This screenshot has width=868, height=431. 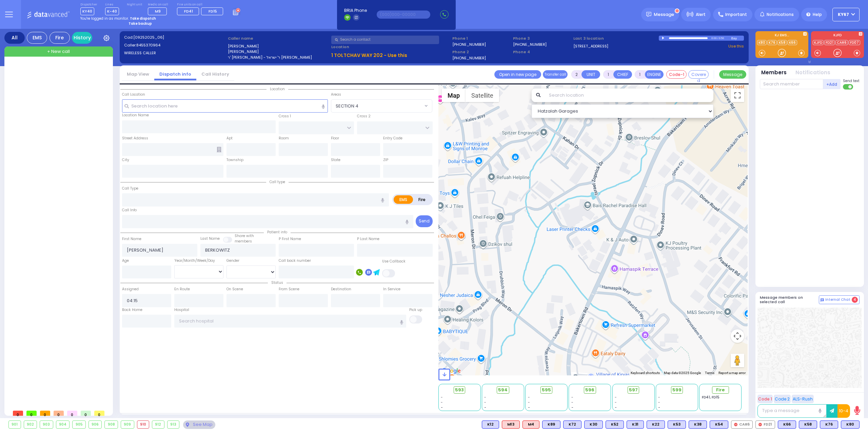 What do you see at coordinates (174, 45) in the screenshot?
I see `label: Caller:` at bounding box center [174, 45].